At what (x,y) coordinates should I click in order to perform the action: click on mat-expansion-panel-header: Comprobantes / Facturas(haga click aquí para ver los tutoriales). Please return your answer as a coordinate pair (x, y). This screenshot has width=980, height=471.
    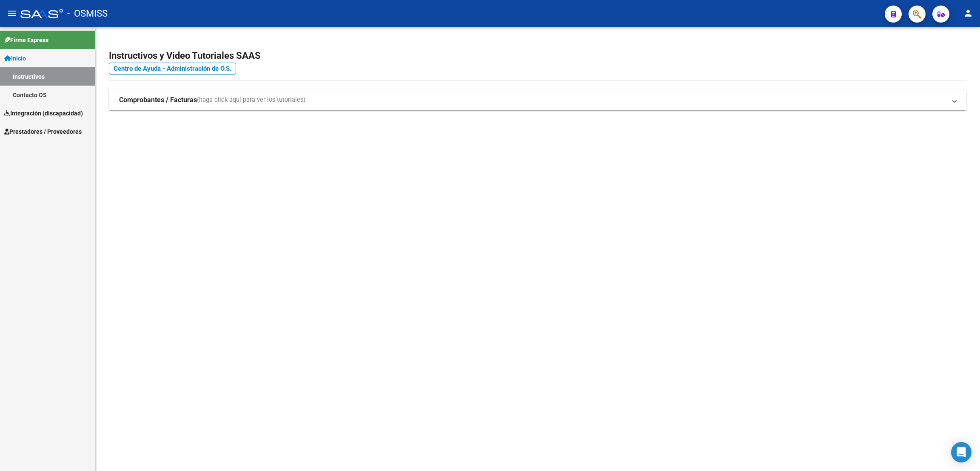
    Looking at the image, I should click on (538, 100).